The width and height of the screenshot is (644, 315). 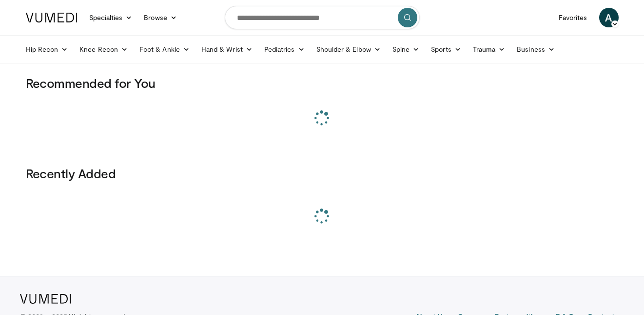 What do you see at coordinates (573, 17) in the screenshot?
I see `a: Favorites` at bounding box center [573, 17].